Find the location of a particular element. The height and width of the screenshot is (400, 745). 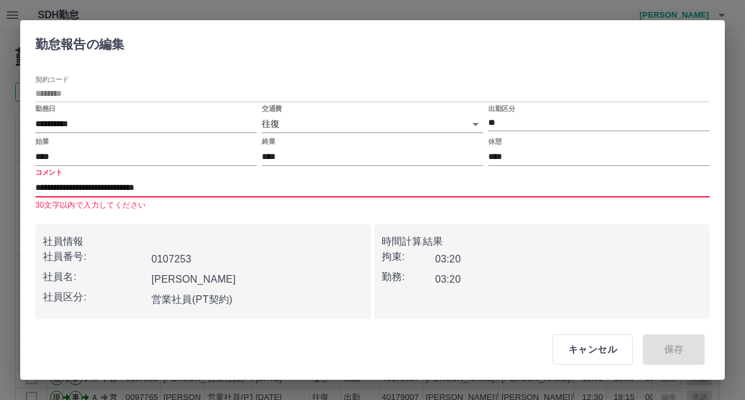

h2: 勤怠報告の編集 is located at coordinates (80, 42).